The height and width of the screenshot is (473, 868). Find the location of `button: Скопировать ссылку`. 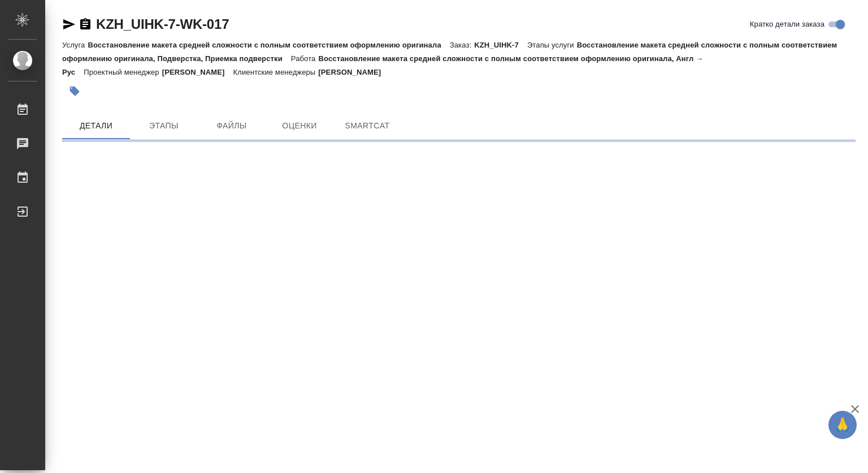

button: Скопировать ссылку is located at coordinates (85, 24).